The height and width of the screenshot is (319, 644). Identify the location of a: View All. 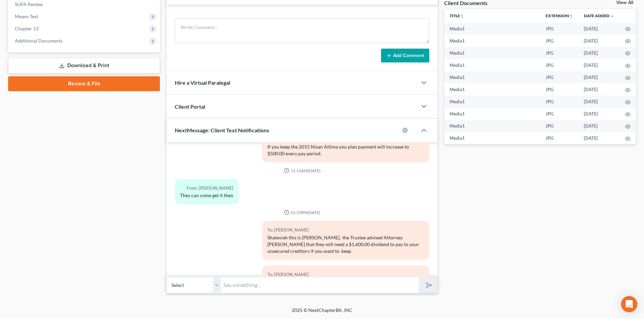
(625, 3).